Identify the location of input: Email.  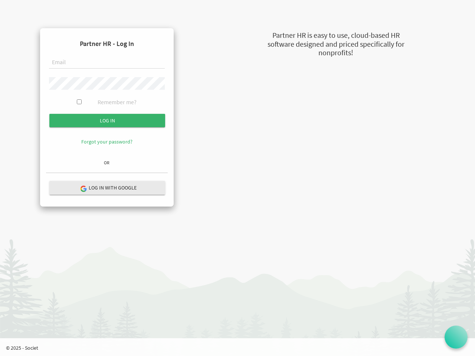
(107, 63).